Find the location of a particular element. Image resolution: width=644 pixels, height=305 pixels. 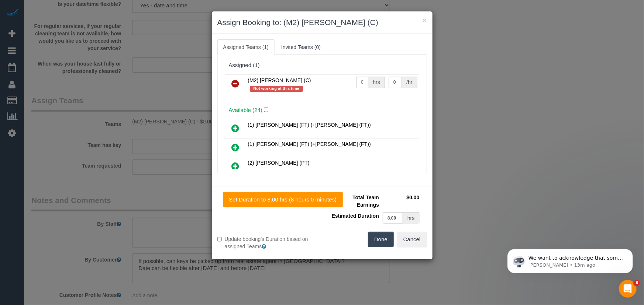

img: Profile image for Ellie is located at coordinates (22, 28).